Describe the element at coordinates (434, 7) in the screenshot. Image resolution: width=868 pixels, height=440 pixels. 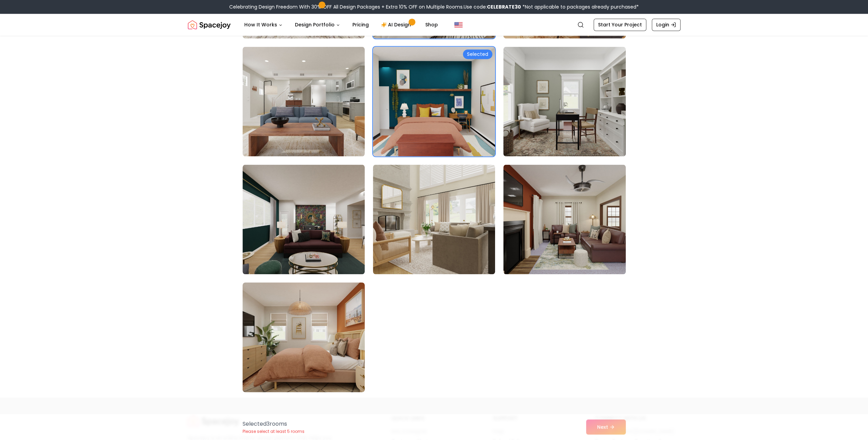
I see `div: Celebrating Design Freedom With 30% OFF All Design Packages + Extra 10% OFF on Multiple Rooms.` at that location.